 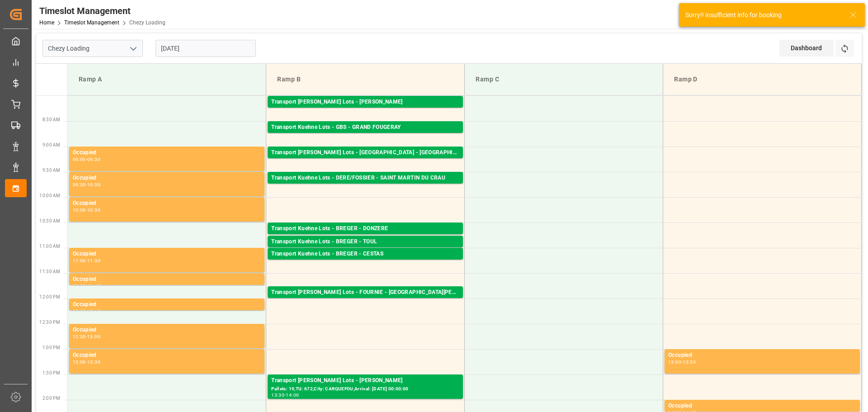 What do you see at coordinates (93, 48) in the screenshot?
I see `input: Type to search/select` at bounding box center [93, 48].